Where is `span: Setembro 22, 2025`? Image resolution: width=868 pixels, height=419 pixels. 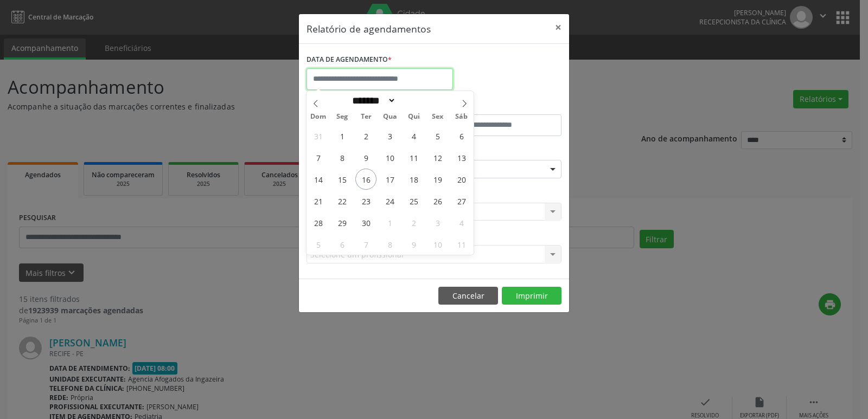 span: Setembro 22, 2025 is located at coordinates (342, 201).